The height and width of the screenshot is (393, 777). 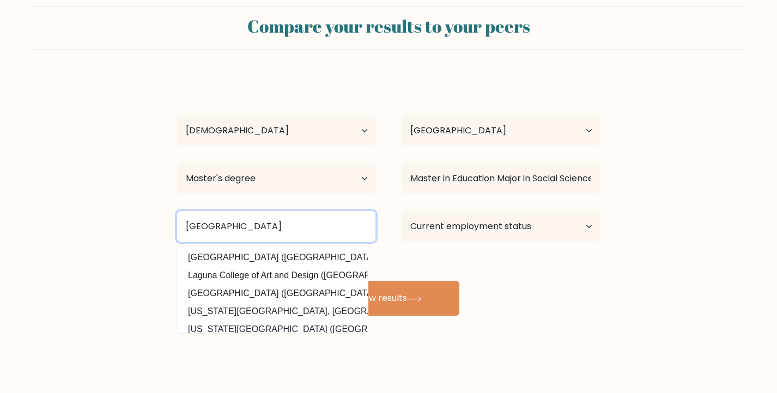 What do you see at coordinates (389, 299) in the screenshot?
I see `button: View results` at bounding box center [389, 299].